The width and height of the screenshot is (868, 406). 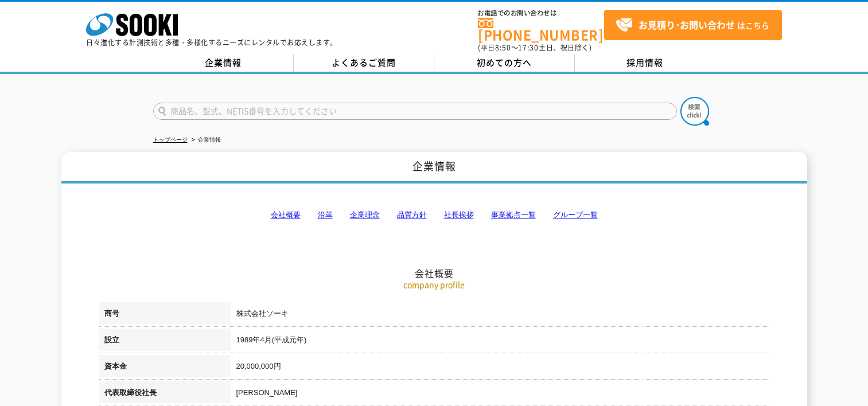 What do you see at coordinates (504, 63) in the screenshot?
I see `a: 初めての方へ` at bounding box center [504, 63].